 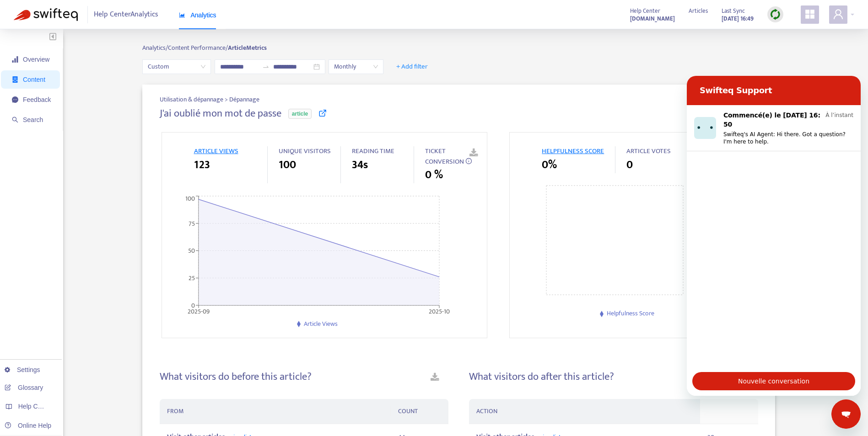 What do you see at coordinates (15, 59) in the screenshot?
I see `span: signal` at bounding box center [15, 59].